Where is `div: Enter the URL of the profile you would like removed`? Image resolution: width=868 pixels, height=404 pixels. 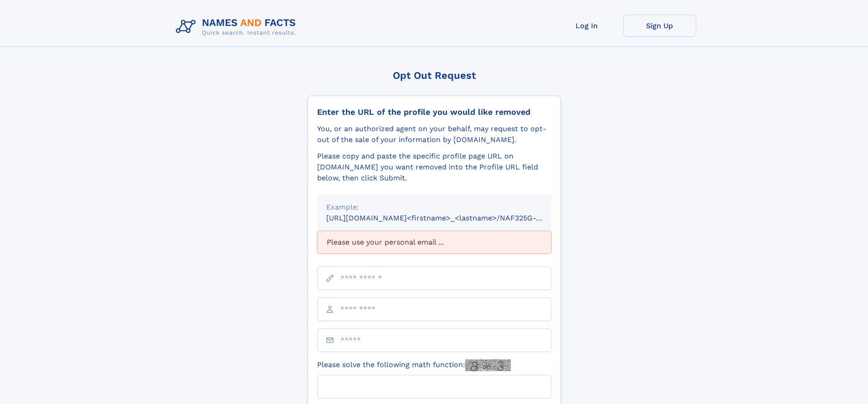
div: Enter the URL of the profile you would like removed is located at coordinates (434, 112).